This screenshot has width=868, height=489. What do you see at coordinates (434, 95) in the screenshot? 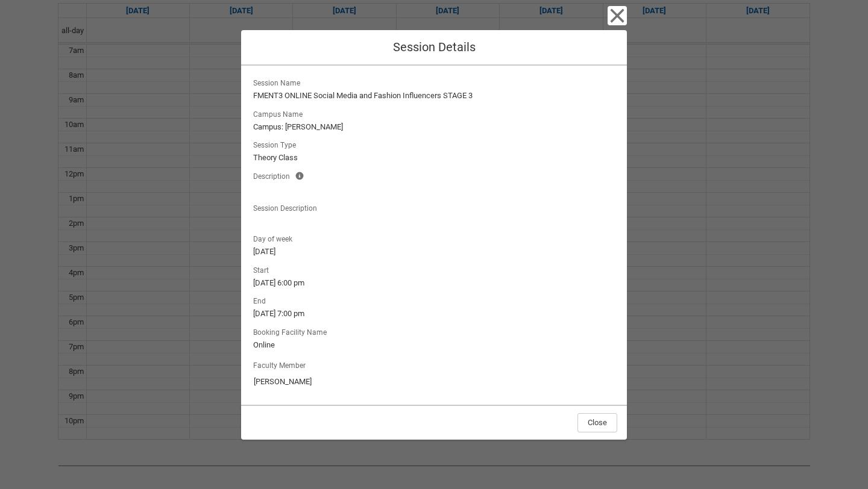
I see `lightning-formatted-text: FMENT3 ONLINE Social Media and Fashion Influencers STAGE 3` at bounding box center [434, 95].